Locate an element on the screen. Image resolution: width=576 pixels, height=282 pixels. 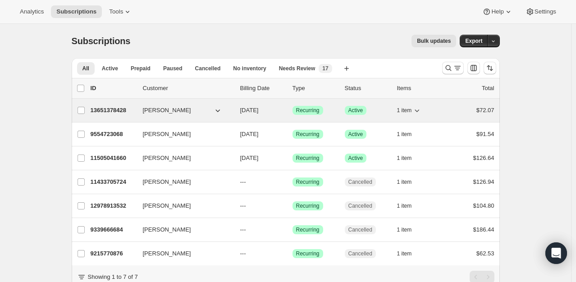
span: $186.44 is located at coordinates (483, 229).